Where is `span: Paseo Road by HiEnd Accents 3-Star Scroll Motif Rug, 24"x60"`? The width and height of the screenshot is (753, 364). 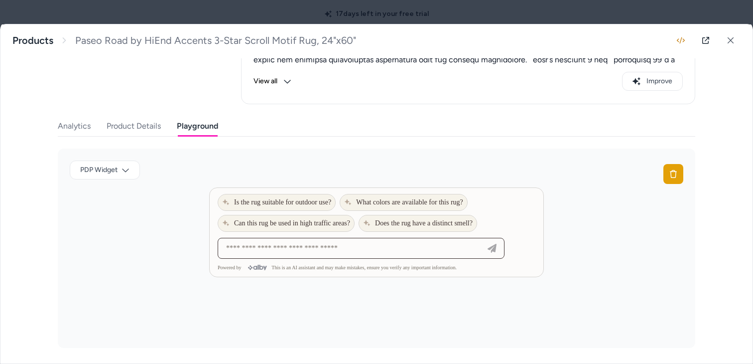 span: Paseo Road by HiEnd Accents 3-Star Scroll Motif Rug, 24"x60" is located at coordinates (216, 40).